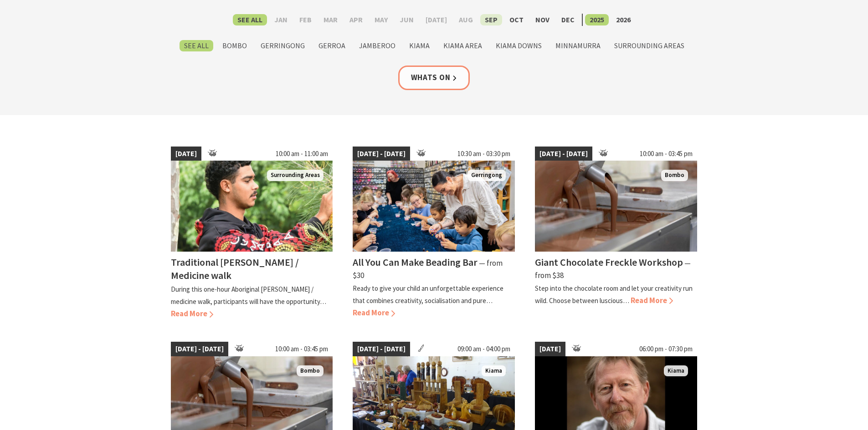 The image size is (868, 430). Describe the element at coordinates (491, 19) in the screenshot. I see `label: Sep` at that location.